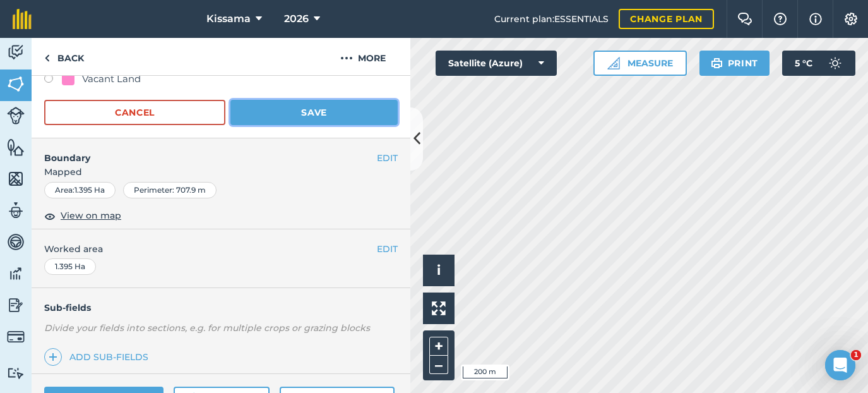 The width and height of the screenshot is (868, 393). What do you see at coordinates (204, 151) in the screenshot?
I see `h4: Boundary` at bounding box center [204, 151].